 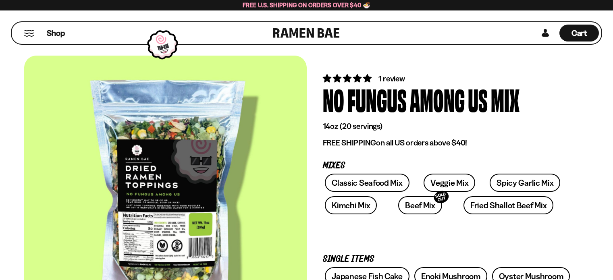 I want to click on div: Mix, so click(x=505, y=99).